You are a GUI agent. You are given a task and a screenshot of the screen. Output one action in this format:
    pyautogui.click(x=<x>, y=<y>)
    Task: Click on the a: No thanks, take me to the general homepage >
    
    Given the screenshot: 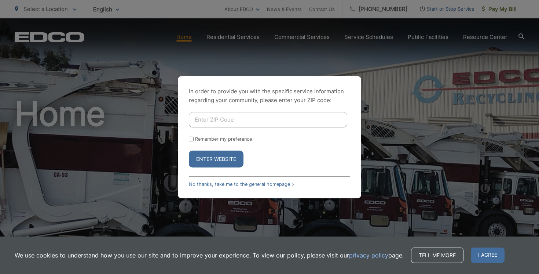 What is the action you would take?
    pyautogui.click(x=242, y=184)
    